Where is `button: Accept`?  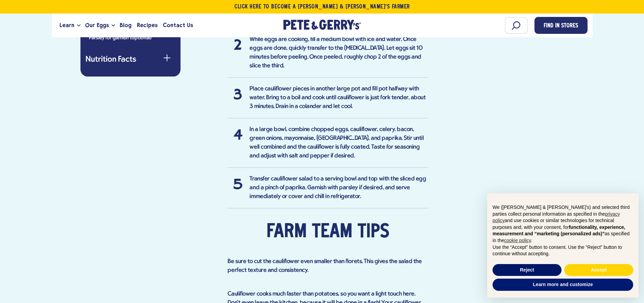 button: Accept is located at coordinates (599, 270).